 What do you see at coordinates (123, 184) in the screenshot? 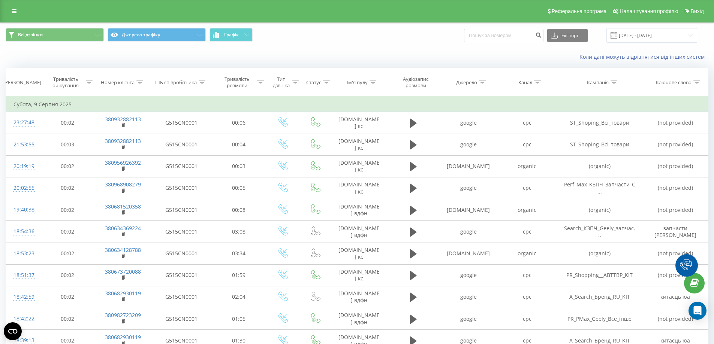
I see `a: 380968908279` at bounding box center [123, 184].